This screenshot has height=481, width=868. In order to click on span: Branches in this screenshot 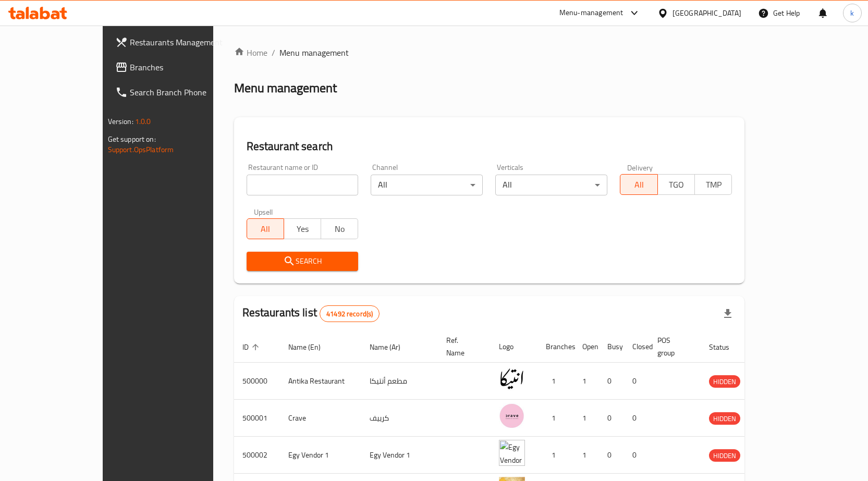, I will do `click(185, 67)`.